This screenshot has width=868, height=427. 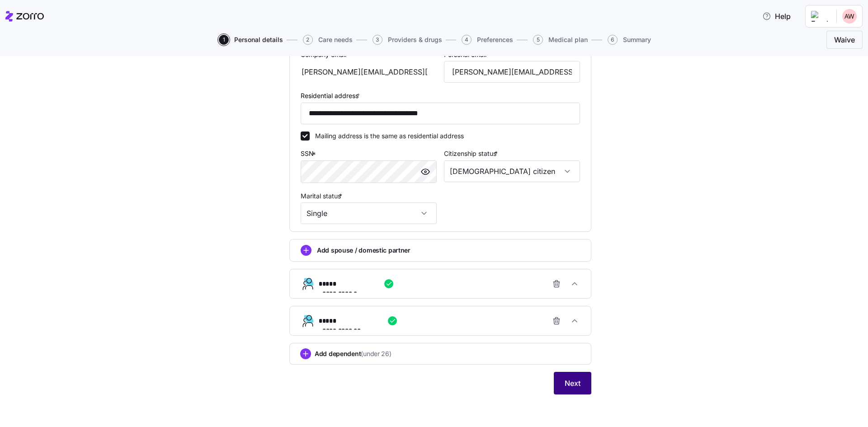 What do you see at coordinates (353, 354) in the screenshot?
I see `span: Add dependent` at bounding box center [353, 354].